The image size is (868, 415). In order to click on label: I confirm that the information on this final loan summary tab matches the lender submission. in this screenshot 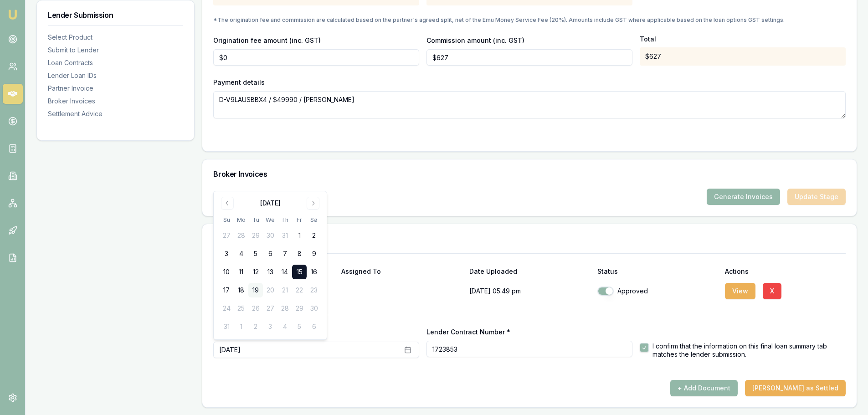, I will do `click(749, 350)`.